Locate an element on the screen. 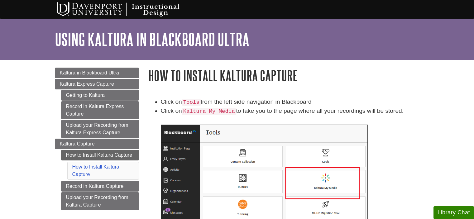 The height and width of the screenshot is (219, 474). a: Upload your Recording from Kaltura Express Capture is located at coordinates (100, 129).